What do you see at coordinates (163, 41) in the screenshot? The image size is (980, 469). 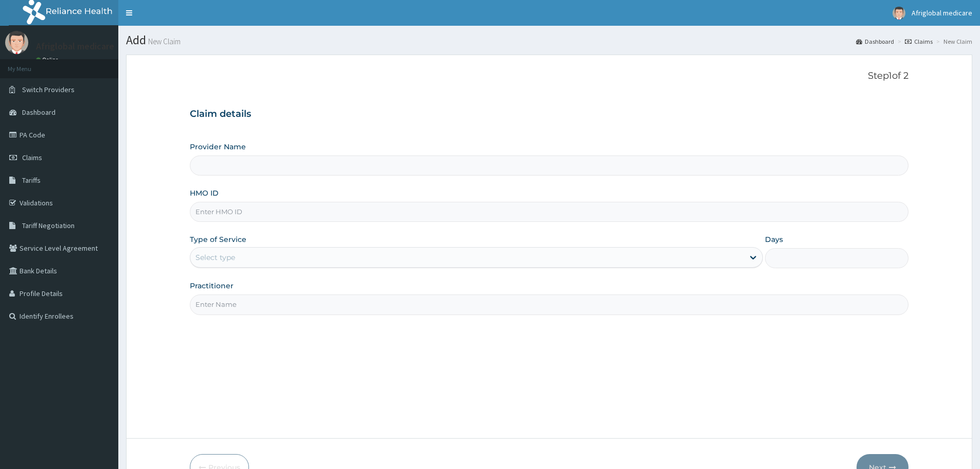 I see `small: New Claim` at bounding box center [163, 41].